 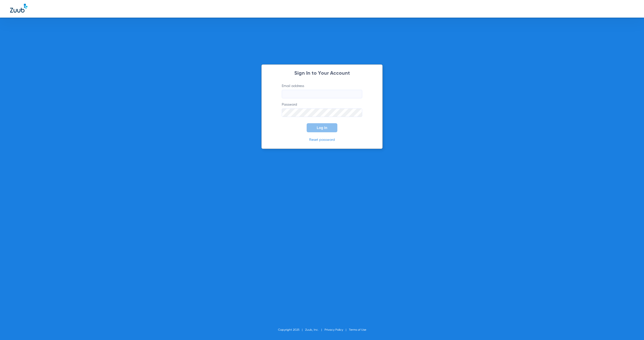 I want to click on li: Zuub, Inc., so click(x=315, y=330).